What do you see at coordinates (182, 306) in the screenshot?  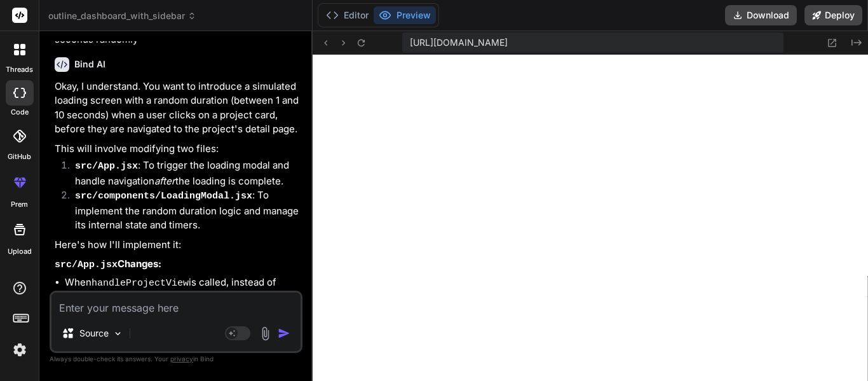 I see `li: When is called, instead of directly navigating, it will set a state variable ( ) with the project...` at bounding box center [182, 306].